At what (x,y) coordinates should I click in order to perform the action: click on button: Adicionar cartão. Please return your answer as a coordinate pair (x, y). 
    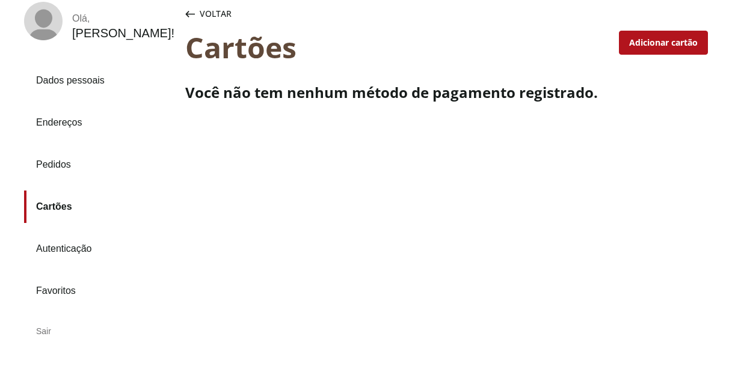
    Looking at the image, I should click on (663, 43).